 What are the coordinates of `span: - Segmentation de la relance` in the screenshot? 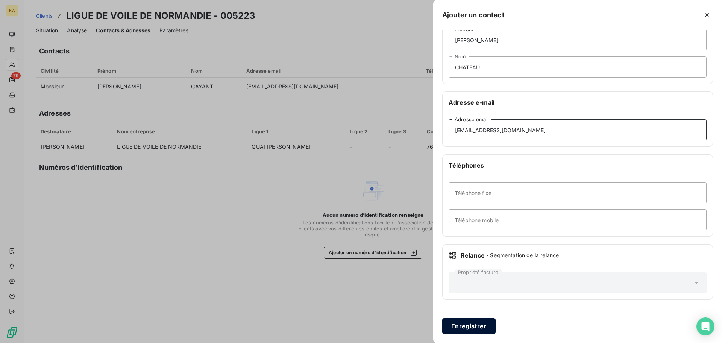 It's located at (523, 255).